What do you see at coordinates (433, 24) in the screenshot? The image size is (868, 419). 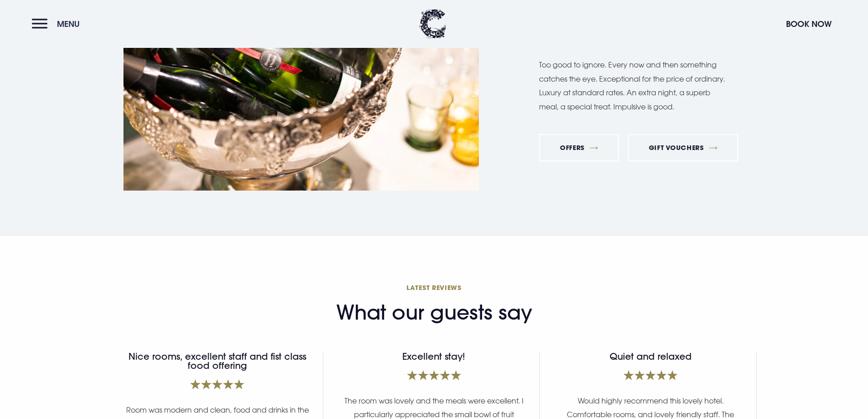 I see `img: Clandeboye Lodge` at bounding box center [433, 24].